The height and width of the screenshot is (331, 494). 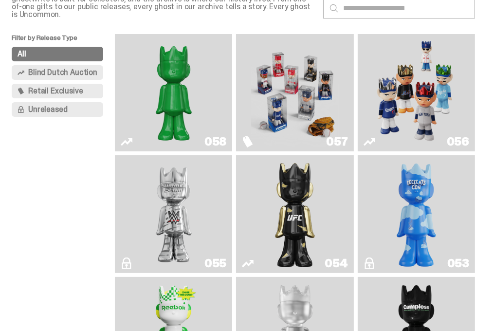 I want to click on div: 057, so click(x=337, y=142).